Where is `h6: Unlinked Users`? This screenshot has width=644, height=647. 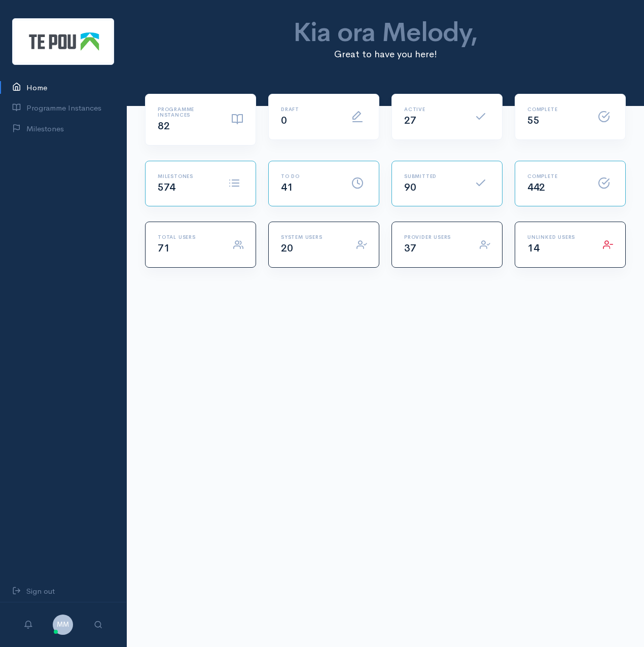
h6: Unlinked Users is located at coordinates (559, 237).